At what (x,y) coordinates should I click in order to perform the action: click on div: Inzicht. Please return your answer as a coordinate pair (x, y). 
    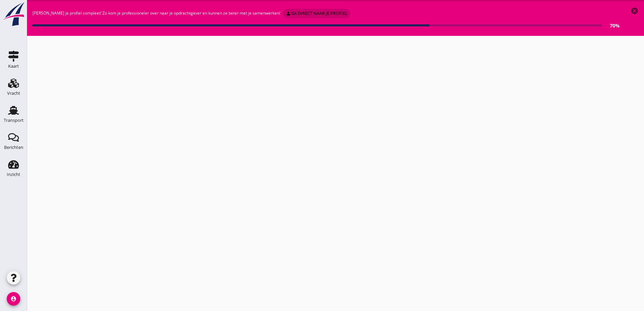
    Looking at the image, I should click on (14, 174).